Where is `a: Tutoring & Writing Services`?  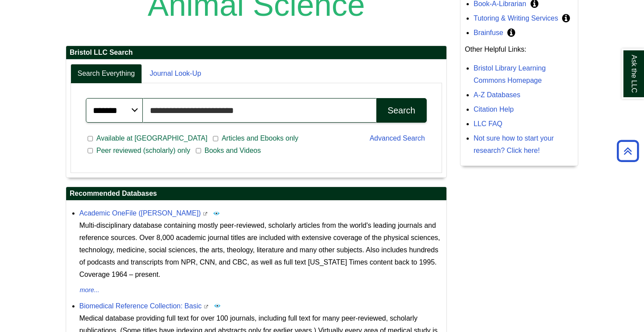 a: Tutoring & Writing Services is located at coordinates (516, 18).